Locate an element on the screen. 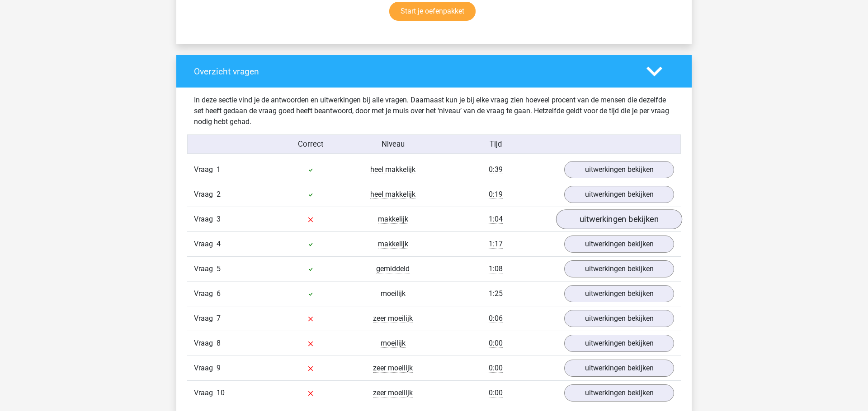 The image size is (868, 411). span: 1:04 is located at coordinates (495, 219).